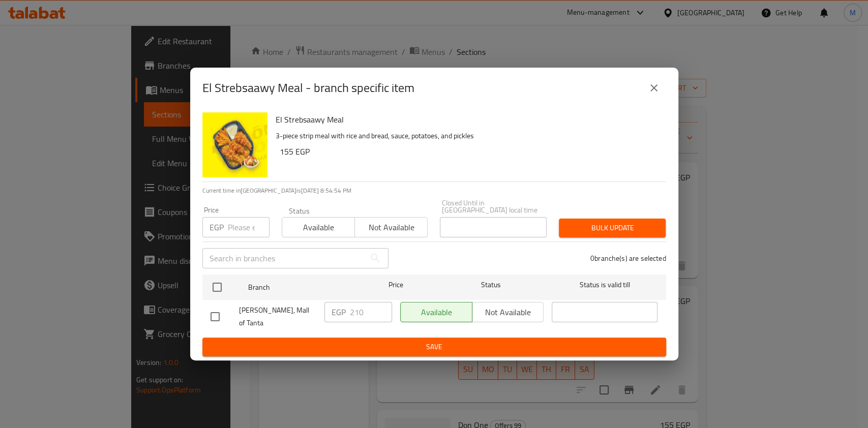 Image resolution: width=868 pixels, height=428 pixels. Describe the element at coordinates (468, 151) in the screenshot. I see `h6: 155 EGP` at that location.